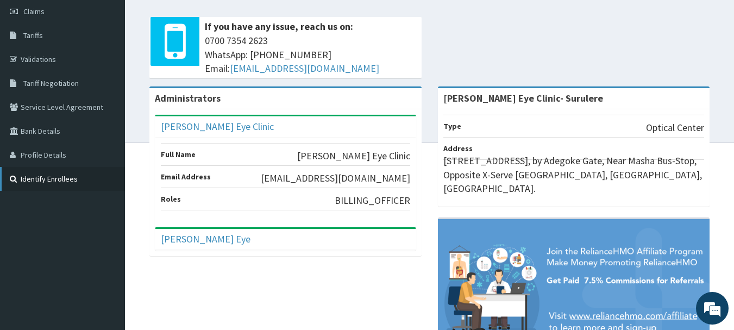 Image resolution: width=734 pixels, height=330 pixels. I want to click on span: Tariff Negotiation, so click(51, 83).